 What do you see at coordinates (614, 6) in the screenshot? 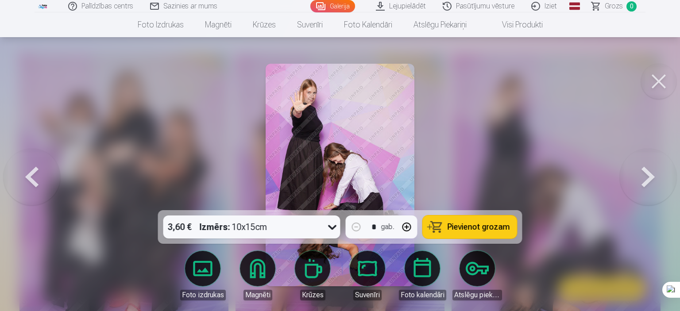
I see `span: Grozs` at bounding box center [614, 6].